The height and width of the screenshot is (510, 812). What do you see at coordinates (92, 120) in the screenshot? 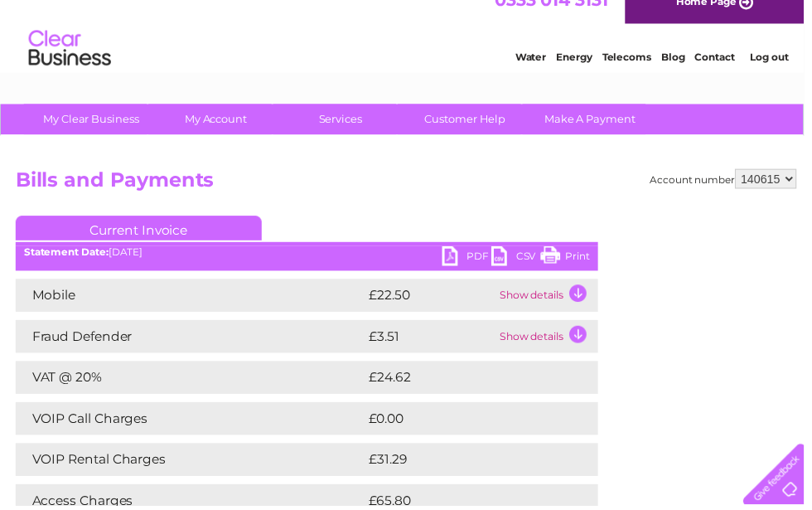
I see `a: My Clear Business` at bounding box center [92, 120].